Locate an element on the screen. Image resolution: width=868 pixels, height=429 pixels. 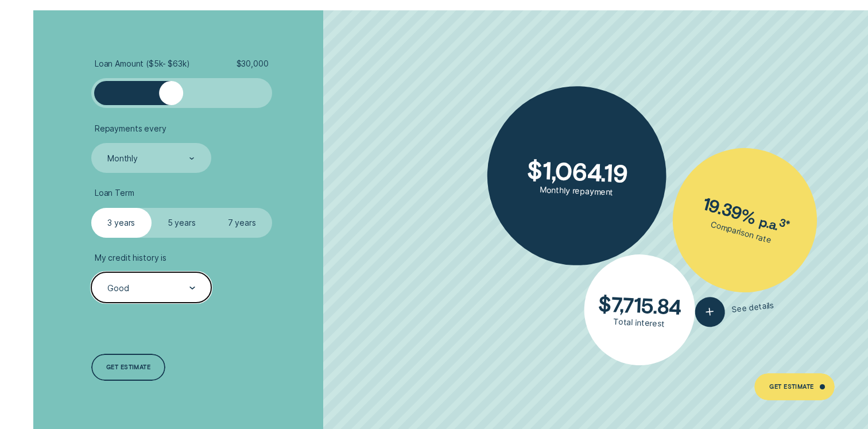
div: Monthly is located at coordinates (122, 158).